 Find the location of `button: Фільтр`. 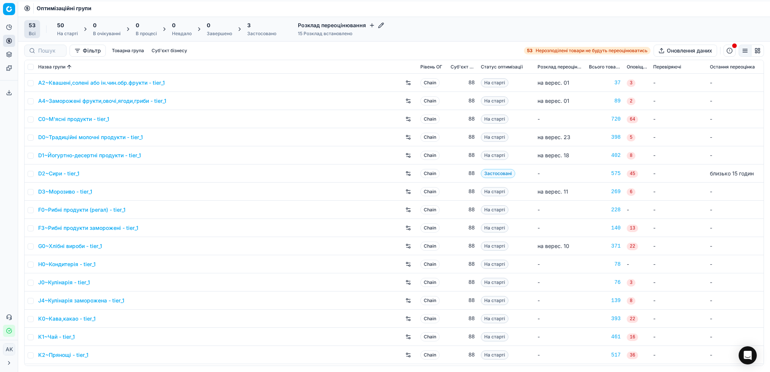

button: Фільтр is located at coordinates (88, 51).